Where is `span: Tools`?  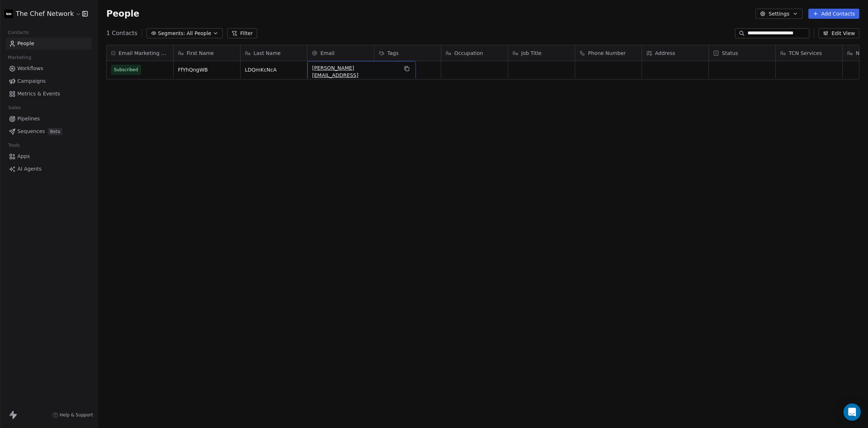
span: Tools is located at coordinates (14, 145).